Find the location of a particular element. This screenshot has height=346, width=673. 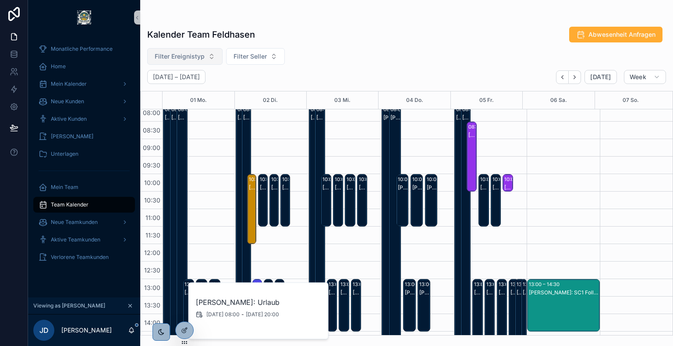

button: 03 Mi. is located at coordinates (342, 100).